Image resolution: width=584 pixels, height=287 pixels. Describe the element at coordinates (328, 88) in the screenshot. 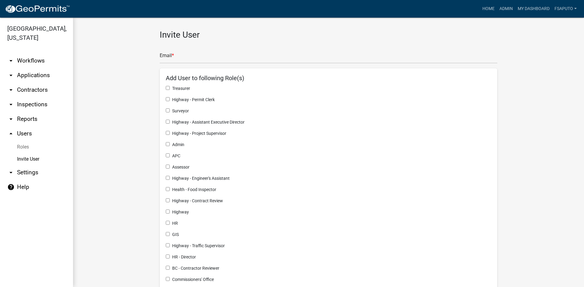

I see `div: Treasurer` at that location.